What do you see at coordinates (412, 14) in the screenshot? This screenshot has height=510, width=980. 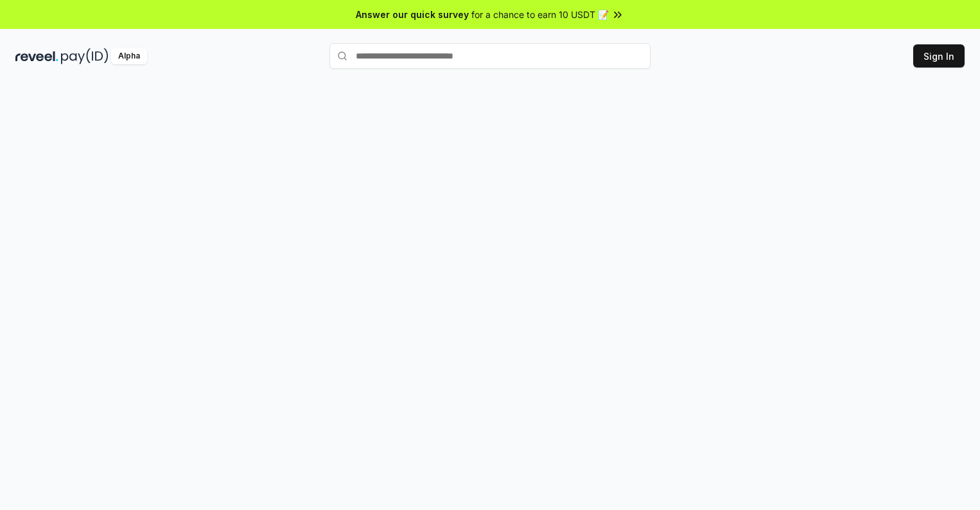 I see `span: Answer our quick survey` at bounding box center [412, 14].